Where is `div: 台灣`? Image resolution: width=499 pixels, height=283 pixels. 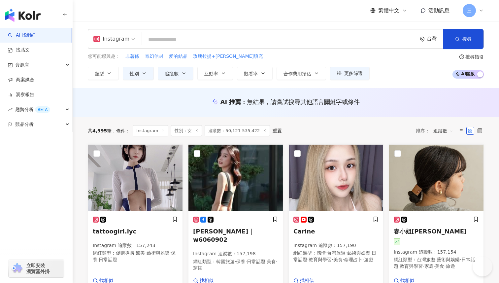 div: 台灣 is located at coordinates (435, 39).